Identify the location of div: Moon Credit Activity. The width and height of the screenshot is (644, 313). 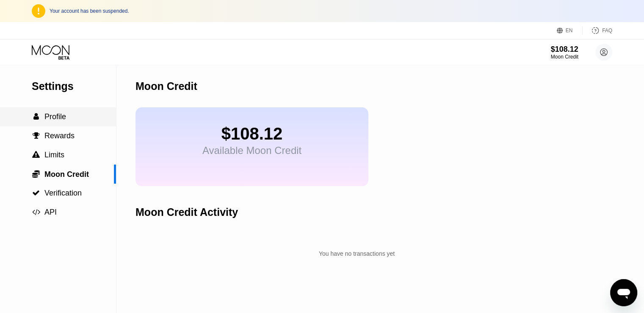
(187, 212).